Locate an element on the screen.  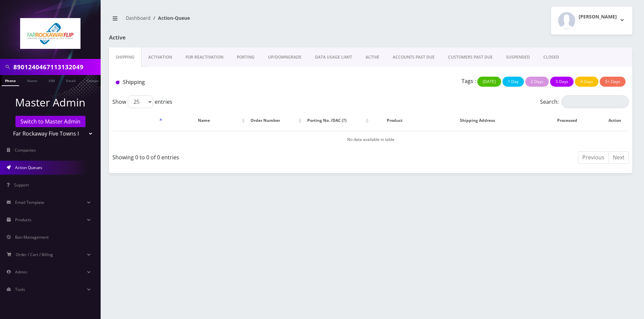
a: SIM is located at coordinates (52, 80).